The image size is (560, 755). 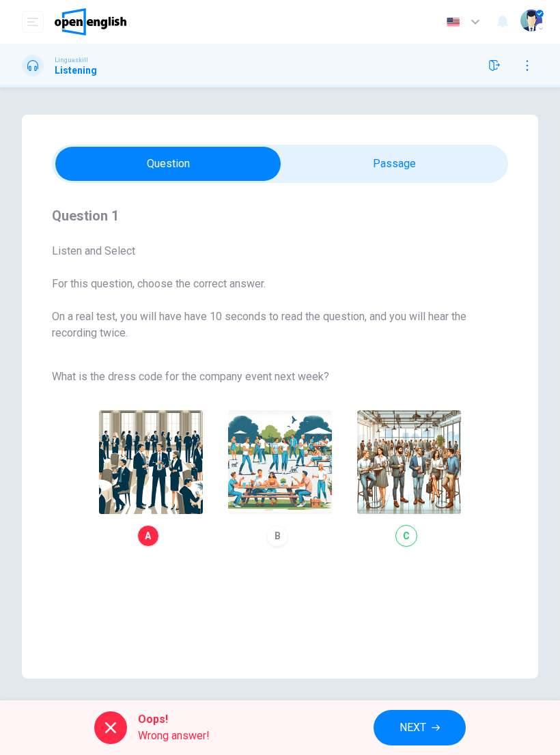 I want to click on span: Wrong answer!, so click(x=173, y=736).